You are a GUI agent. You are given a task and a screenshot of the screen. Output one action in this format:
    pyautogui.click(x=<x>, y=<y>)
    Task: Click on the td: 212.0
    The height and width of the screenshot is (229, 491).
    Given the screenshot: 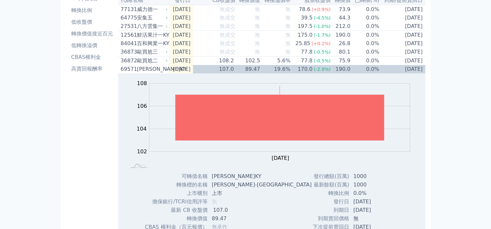 What is the action you would take?
    pyautogui.click(x=341, y=26)
    